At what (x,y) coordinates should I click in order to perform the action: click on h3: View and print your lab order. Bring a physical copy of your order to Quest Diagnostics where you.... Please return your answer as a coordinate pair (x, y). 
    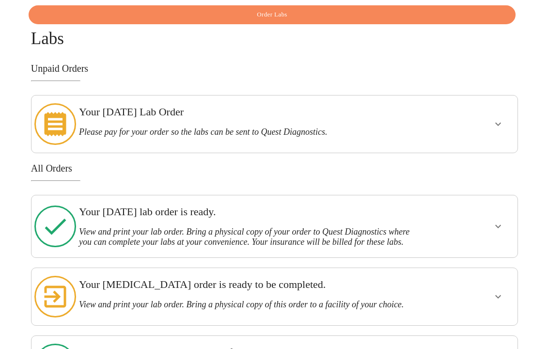
    Looking at the image, I should click on (251, 237).